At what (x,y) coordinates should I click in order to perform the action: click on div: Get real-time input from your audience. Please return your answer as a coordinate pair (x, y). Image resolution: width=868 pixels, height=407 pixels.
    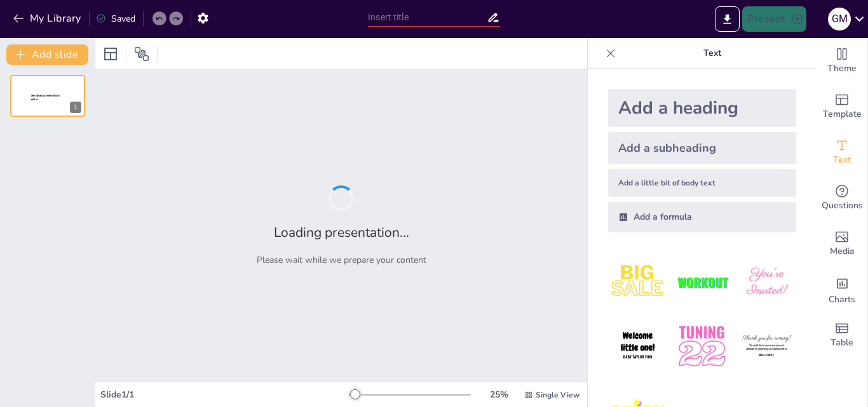
    Looking at the image, I should click on (842, 198).